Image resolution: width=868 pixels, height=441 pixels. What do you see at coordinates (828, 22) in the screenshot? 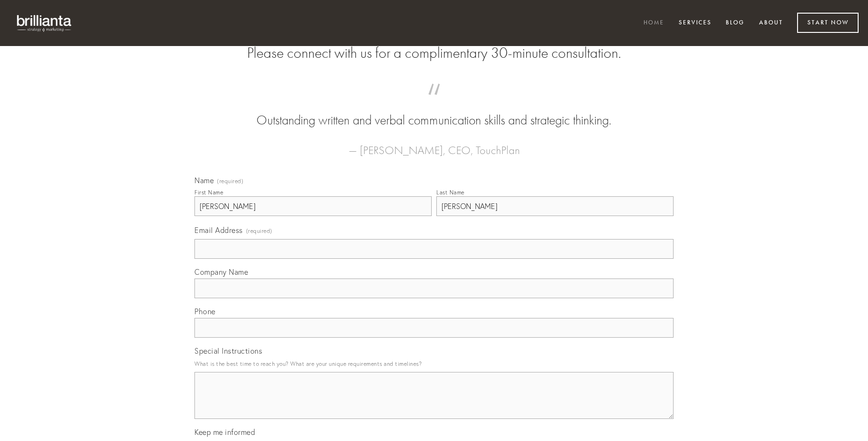
I see `a: Start Now` at bounding box center [828, 22].